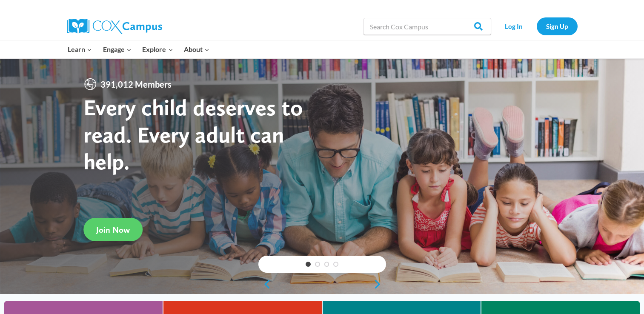 The width and height of the screenshot is (644, 314). Describe the element at coordinates (139, 50) in the screenshot. I see `nav: Primary Navigation` at that location.